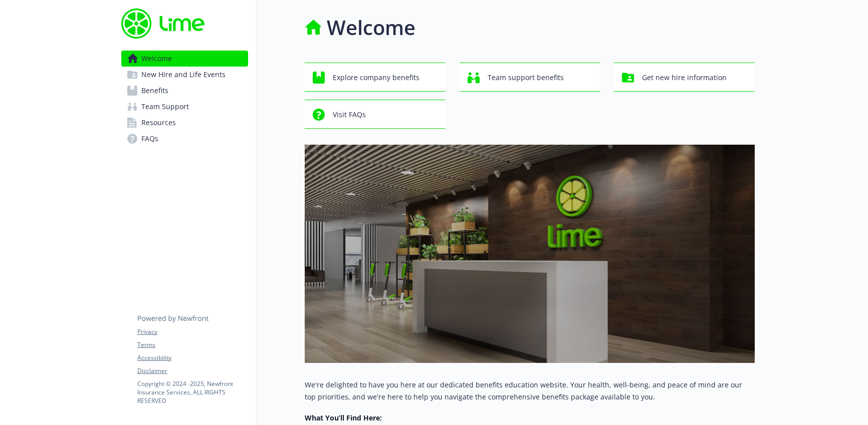 This screenshot has height=425, width=868. Describe the element at coordinates (343, 418) in the screenshot. I see `strong: What You’ll Find Here:` at that location.